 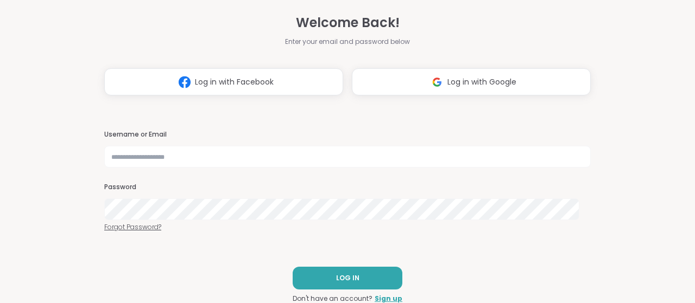 I want to click on span: Enter your email and password below, so click(x=347, y=42).